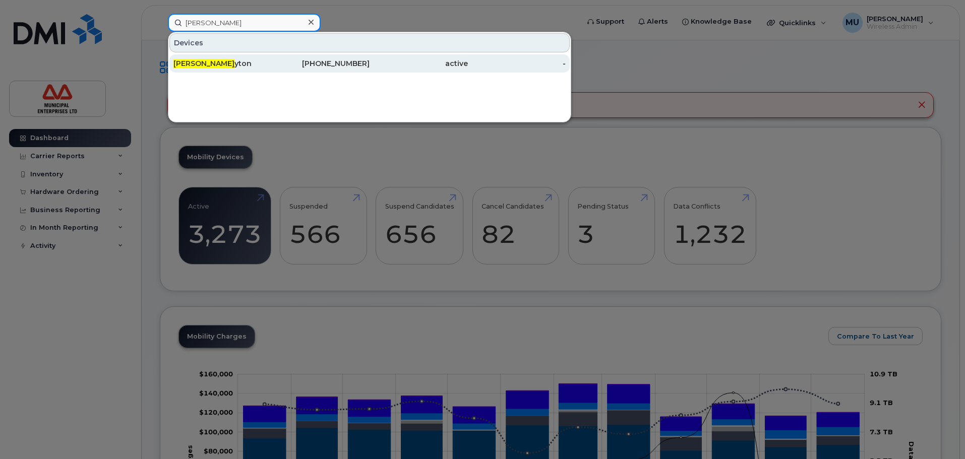 The height and width of the screenshot is (459, 965). I want to click on div: yton, so click(222, 64).